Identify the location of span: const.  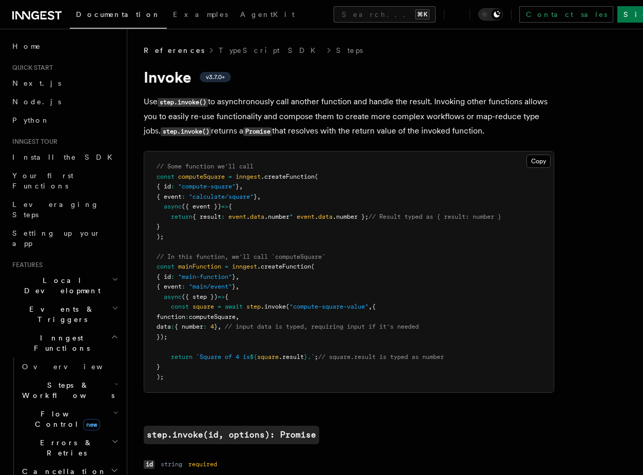
(165, 266).